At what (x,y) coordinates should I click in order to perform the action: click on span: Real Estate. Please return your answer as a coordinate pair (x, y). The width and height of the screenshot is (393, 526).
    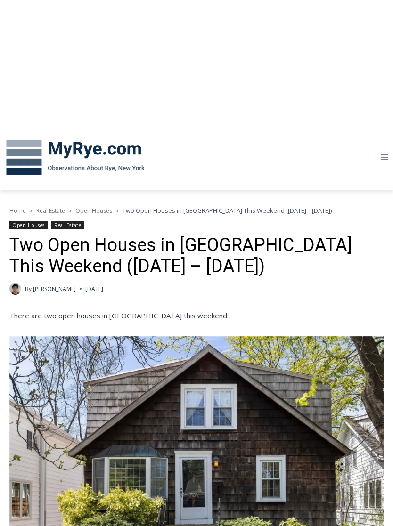
    Looking at the image, I should click on (50, 211).